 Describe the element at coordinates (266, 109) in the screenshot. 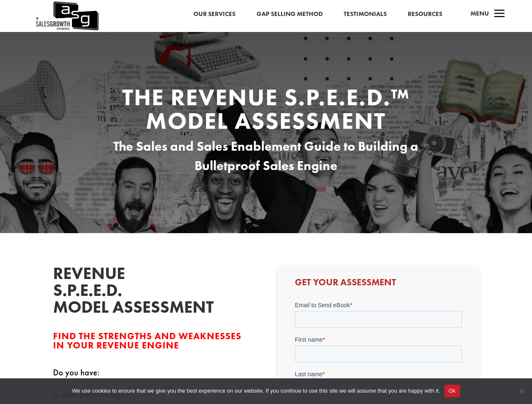

I see `span: The Revenue S.P.E.E.D.™ Model Assessment` at that location.